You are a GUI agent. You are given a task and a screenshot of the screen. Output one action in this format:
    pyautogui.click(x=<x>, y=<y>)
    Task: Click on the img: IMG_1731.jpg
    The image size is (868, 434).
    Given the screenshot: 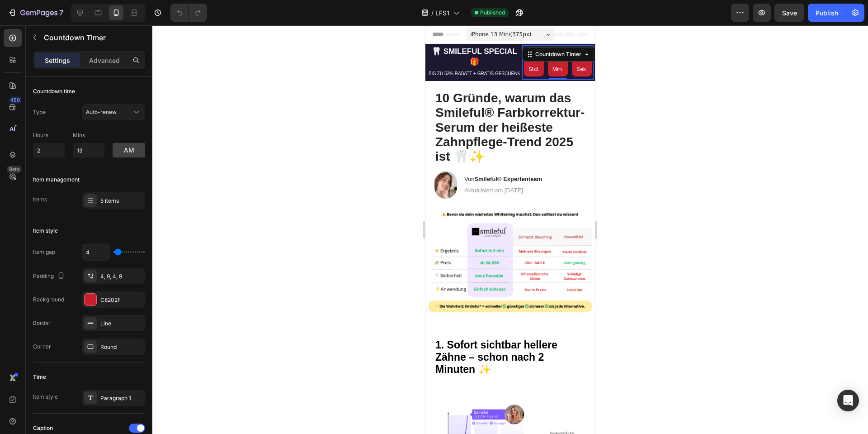 What is the action you would take?
    pyautogui.click(x=21, y=160)
    